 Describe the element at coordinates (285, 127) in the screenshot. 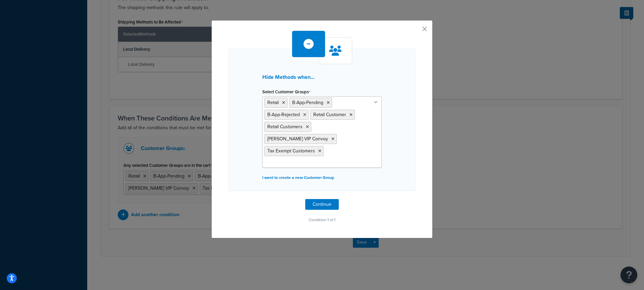

I see `span: Retail Customers` at that location.